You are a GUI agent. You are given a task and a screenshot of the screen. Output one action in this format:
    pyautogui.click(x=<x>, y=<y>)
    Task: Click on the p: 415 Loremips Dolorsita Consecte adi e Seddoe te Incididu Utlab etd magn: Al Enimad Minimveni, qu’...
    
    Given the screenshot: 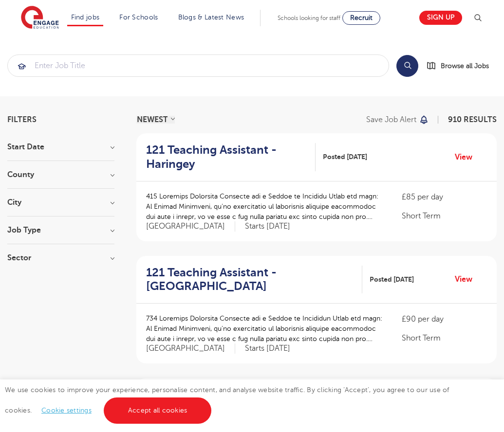 What is the action you would take?
    pyautogui.click(x=264, y=206)
    